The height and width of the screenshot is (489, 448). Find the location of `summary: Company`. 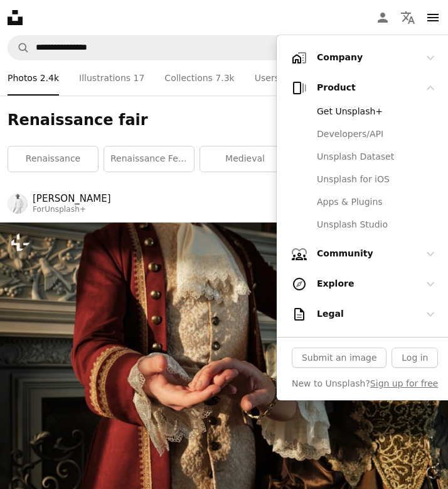

summary: Company is located at coordinates (365, 58).